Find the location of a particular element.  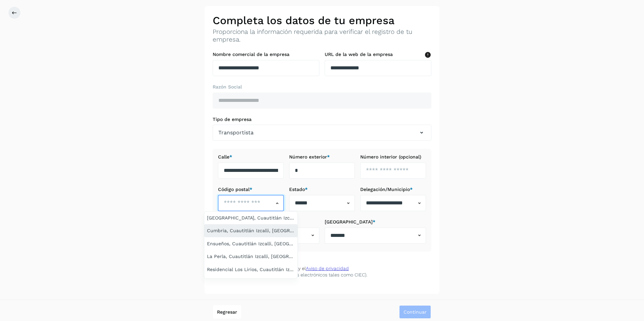

div: Santa Rosa de Lima, Cuautitlán Izcalli, Estado de México, 54740 is located at coordinates (251, 282).